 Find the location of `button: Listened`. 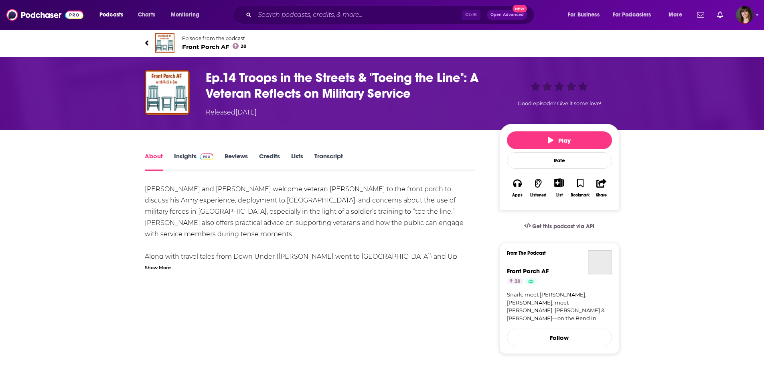

button: Listened is located at coordinates (538, 187).